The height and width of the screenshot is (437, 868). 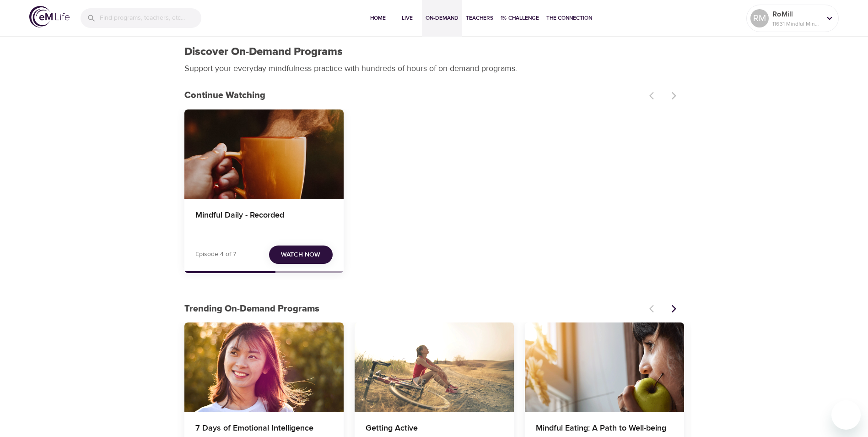 What do you see at coordinates (378, 18) in the screenshot?
I see `span: Home` at bounding box center [378, 18].